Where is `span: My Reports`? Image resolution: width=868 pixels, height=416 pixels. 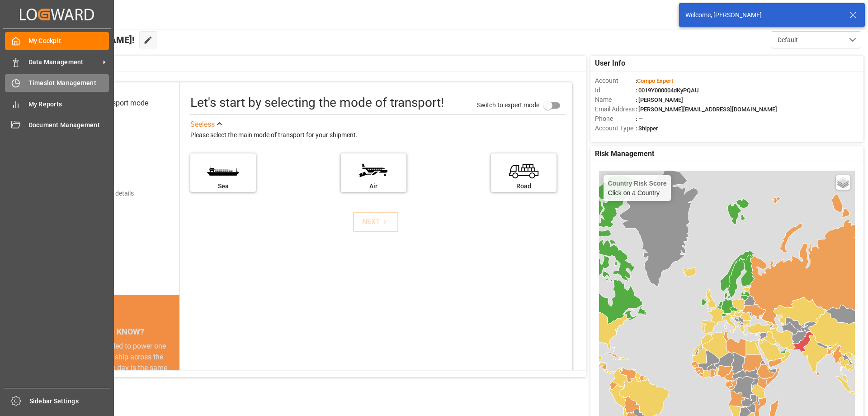 span: My Reports is located at coordinates (69, 104).